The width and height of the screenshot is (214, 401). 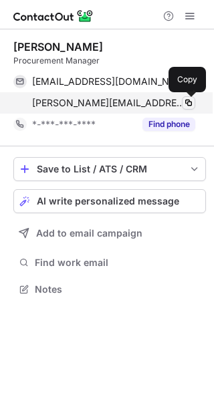 I want to click on div: Procurement Manager, so click(x=110, y=61).